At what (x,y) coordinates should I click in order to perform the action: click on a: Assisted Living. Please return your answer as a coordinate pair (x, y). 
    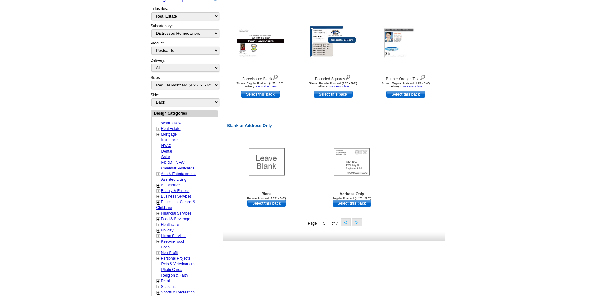
    Looking at the image, I should click on (174, 180).